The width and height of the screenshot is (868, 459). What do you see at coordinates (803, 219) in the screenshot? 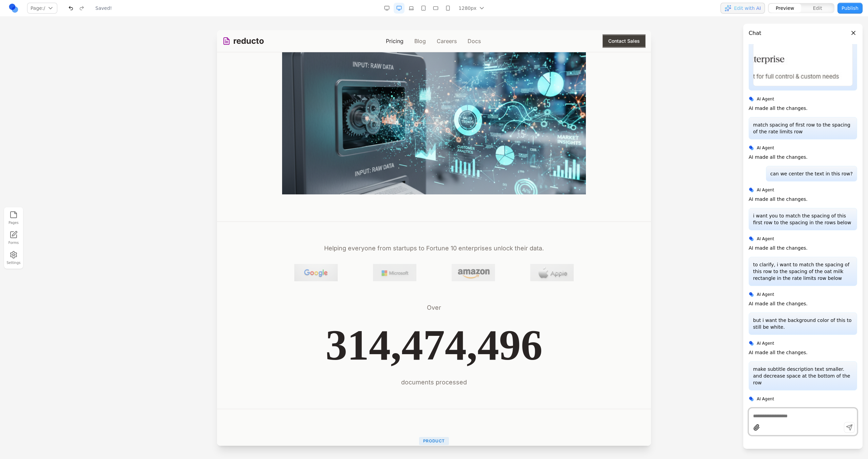
I see `p: i want you to match the spacing of this first row to the spacing in the rows below` at bounding box center [803, 219].